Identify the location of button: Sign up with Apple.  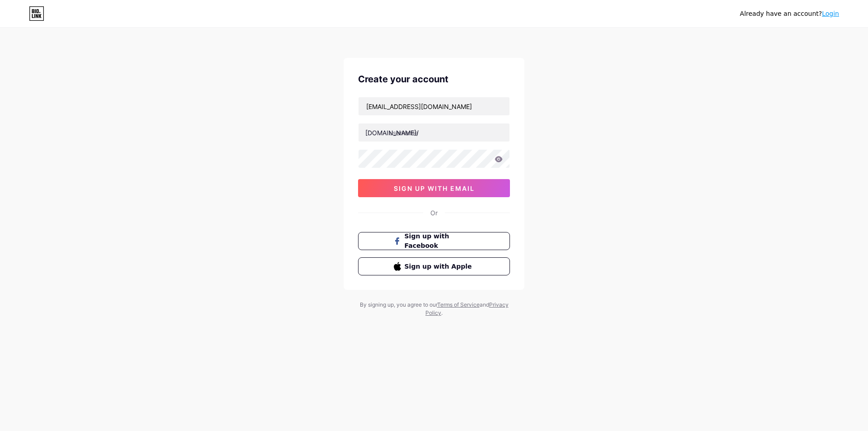
(434, 267).